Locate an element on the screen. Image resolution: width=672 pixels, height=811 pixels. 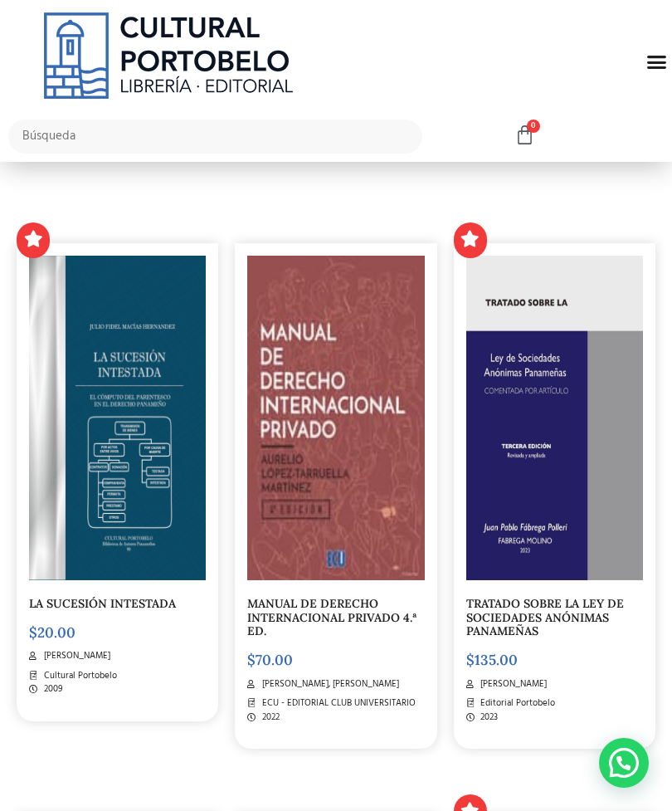
img: PORTADA elegida AMAZON._page-0001 is located at coordinates (555, 417).